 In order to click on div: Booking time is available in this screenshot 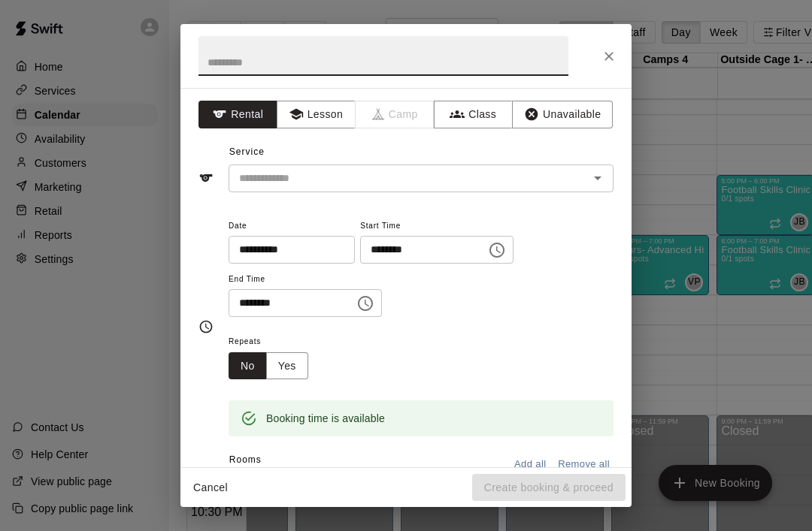, I will do `click(326, 418)`.